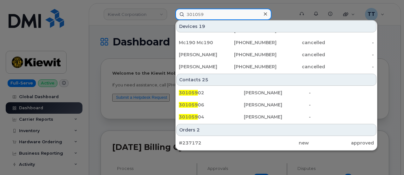 The image size is (404, 175). Describe the element at coordinates (277, 143) in the screenshot. I see `a: #237172newapproved` at that location.